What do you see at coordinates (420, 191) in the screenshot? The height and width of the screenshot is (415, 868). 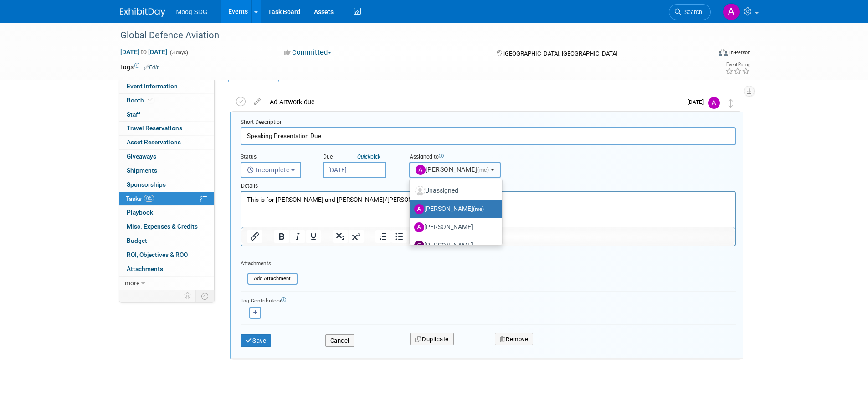 I see `img: Unassigned-User-Icon.png` at bounding box center [420, 191].